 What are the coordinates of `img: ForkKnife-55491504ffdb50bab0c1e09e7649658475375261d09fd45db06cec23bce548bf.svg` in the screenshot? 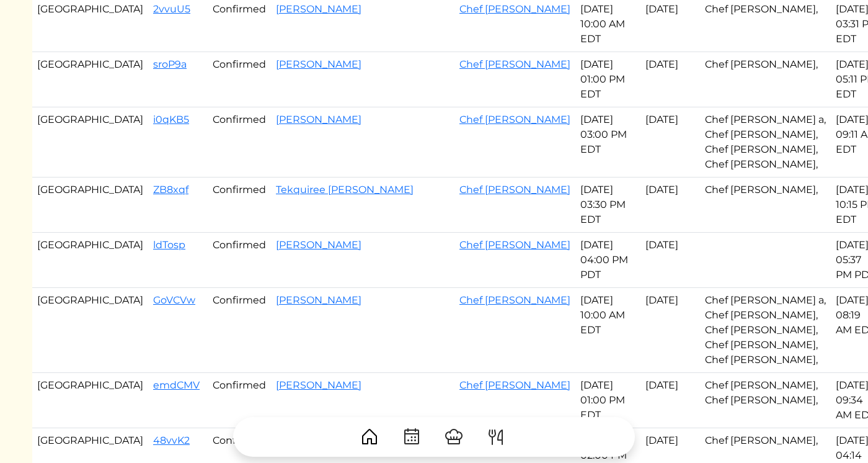 It's located at (496, 437).